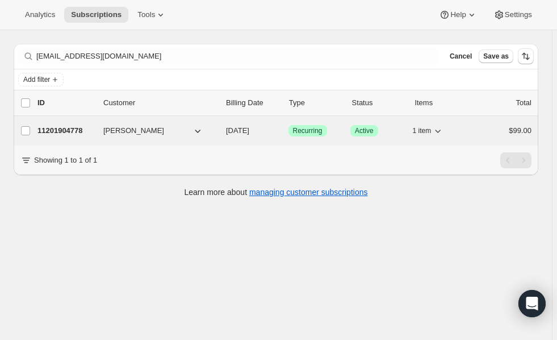 This screenshot has width=557, height=340. I want to click on button: Analytics, so click(40, 15).